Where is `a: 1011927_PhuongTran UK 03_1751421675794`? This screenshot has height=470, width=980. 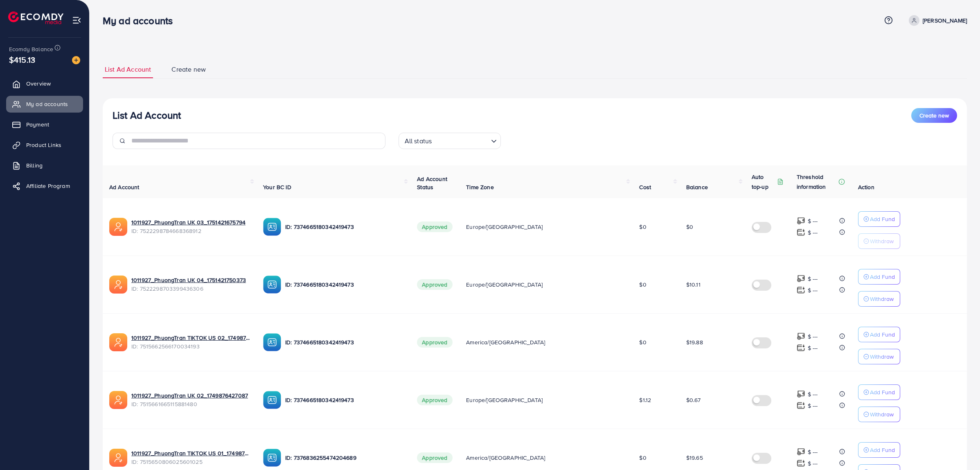 a: 1011927_PhuongTran UK 03_1751421675794 is located at coordinates (188, 222).